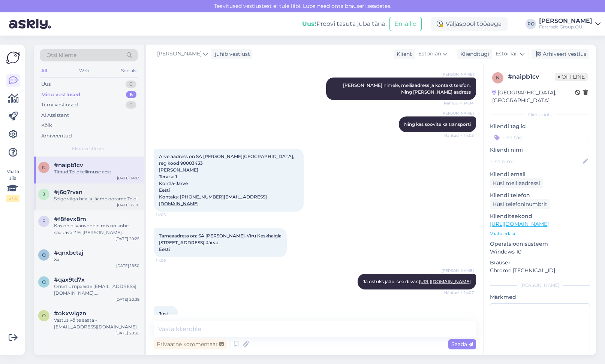 The image size is (605, 364). What do you see at coordinates (540, 244) in the screenshot?
I see `p: Operatsioonisüsteem` at bounding box center [540, 244].